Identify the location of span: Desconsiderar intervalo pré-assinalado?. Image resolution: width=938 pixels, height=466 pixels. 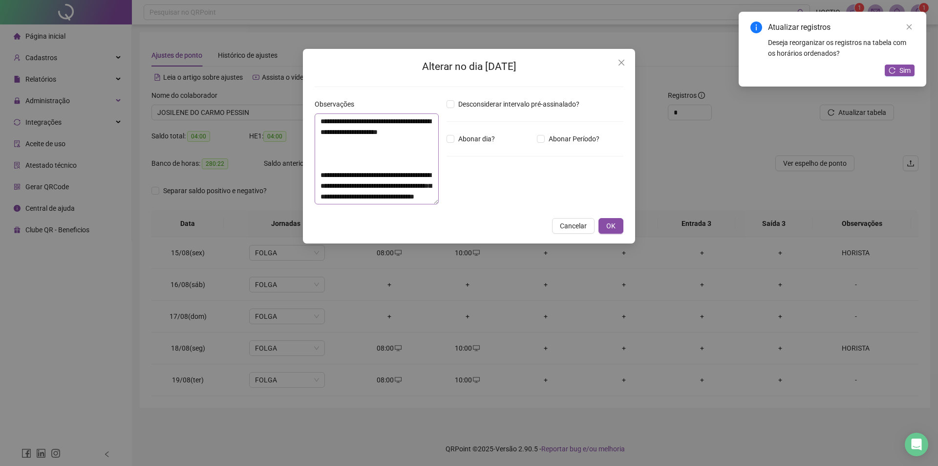
(519, 104).